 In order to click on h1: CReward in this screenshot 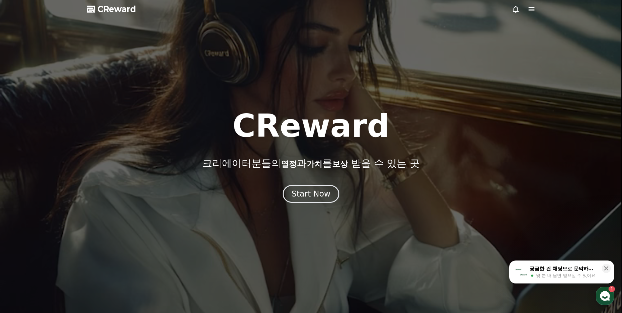, I will do `click(311, 126)`.